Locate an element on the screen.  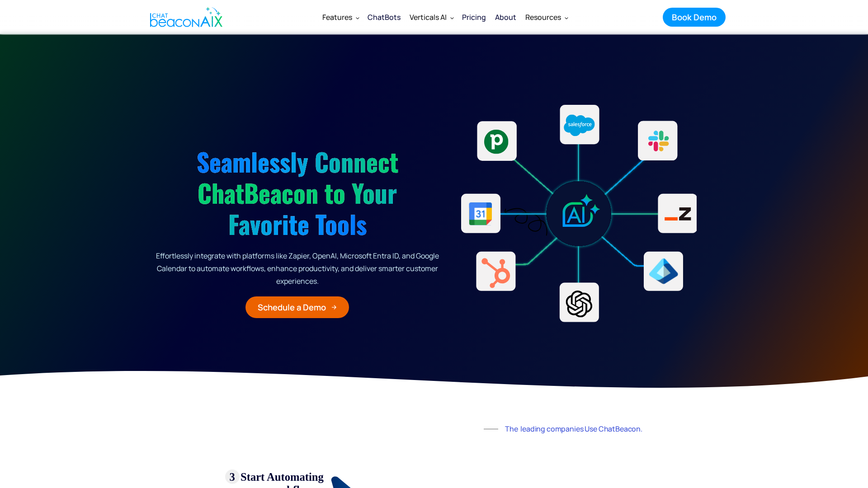
div: ChatBots is located at coordinates (384, 17).